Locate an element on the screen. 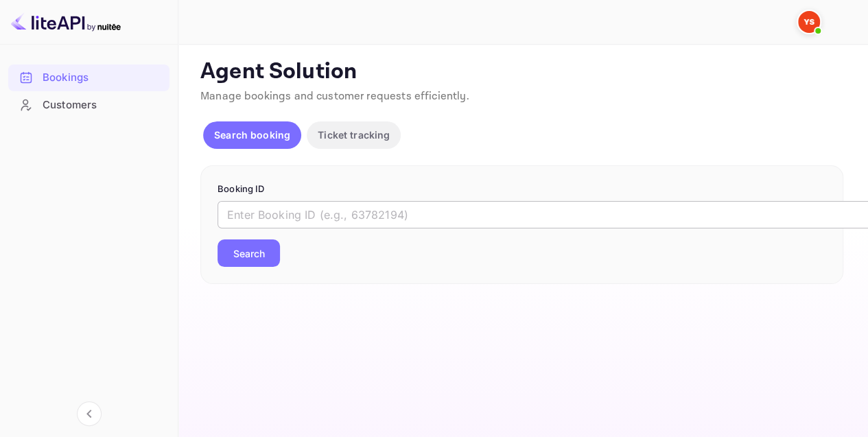 This screenshot has width=868, height=437. img: LiteAPI logo is located at coordinates (66, 22).